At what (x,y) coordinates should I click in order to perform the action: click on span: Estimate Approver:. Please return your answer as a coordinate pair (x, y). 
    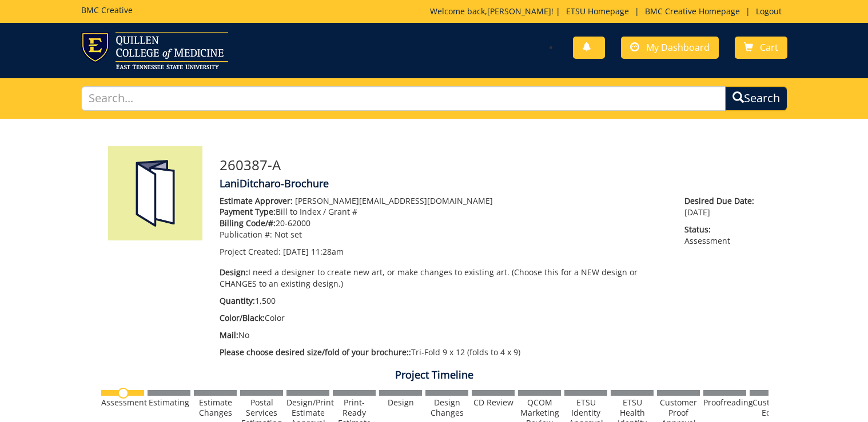
    Looking at the image, I should click on (256, 200).